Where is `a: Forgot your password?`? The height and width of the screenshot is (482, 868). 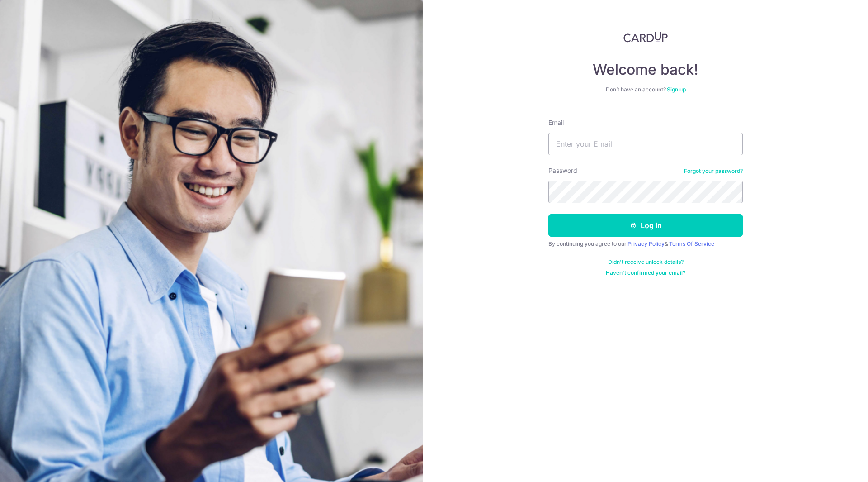 a: Forgot your password? is located at coordinates (714, 171).